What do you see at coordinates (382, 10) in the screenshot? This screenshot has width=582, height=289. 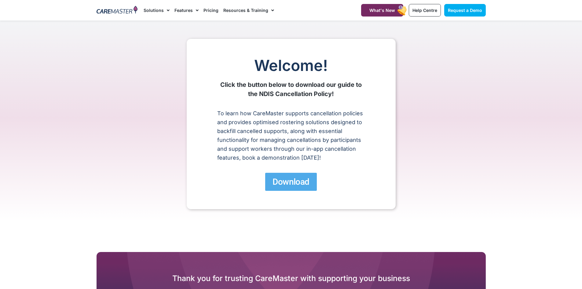 I see `a: What's New` at bounding box center [382, 10].